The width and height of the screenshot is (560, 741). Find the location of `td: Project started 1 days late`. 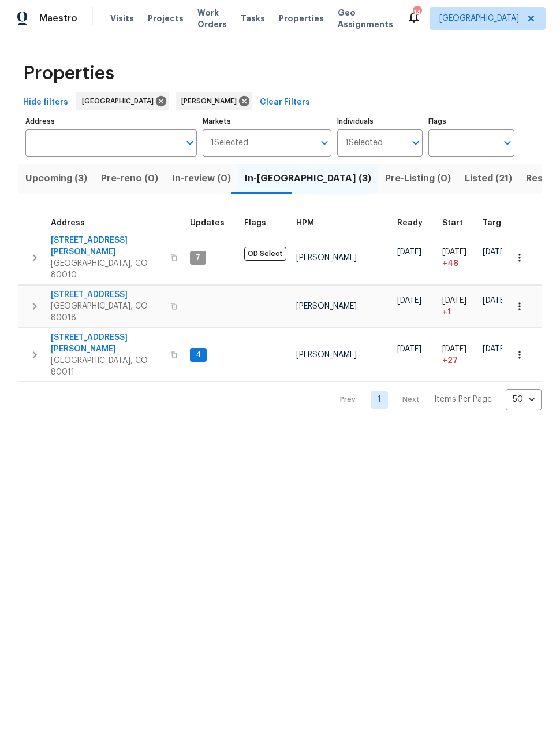

td: Project started 1 days late is located at coordinates (458, 306).